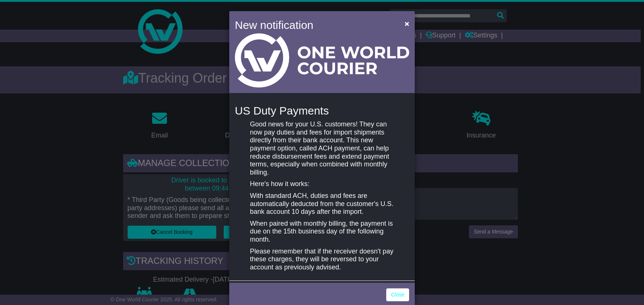 The image size is (644, 305). What do you see at coordinates (322, 148) in the screenshot?
I see `p: Good news for your U.S. customers! They can now pay duties and fees for import shipments directly...` at bounding box center [322, 148].